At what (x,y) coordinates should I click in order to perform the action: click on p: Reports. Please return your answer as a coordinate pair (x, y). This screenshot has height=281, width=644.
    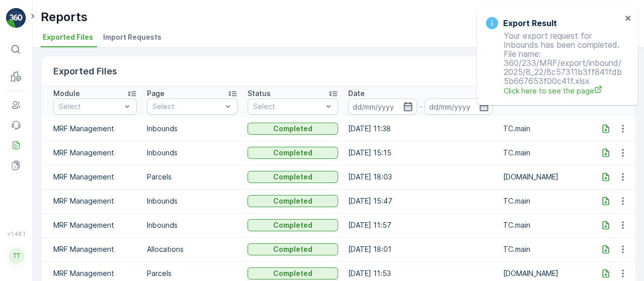
    Looking at the image, I should click on (64, 18).